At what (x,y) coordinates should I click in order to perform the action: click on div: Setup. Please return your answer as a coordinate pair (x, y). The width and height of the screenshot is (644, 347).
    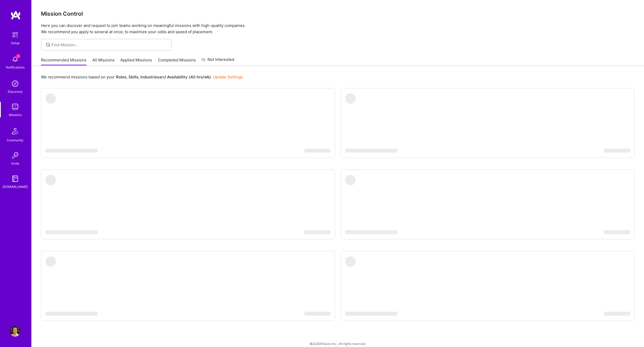
    Looking at the image, I should click on (15, 43).